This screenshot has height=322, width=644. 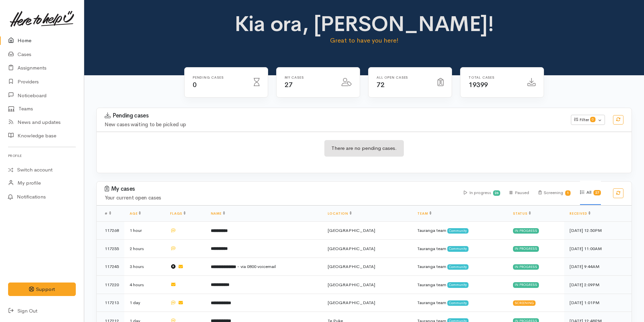 I want to click on h6: Profile, so click(x=42, y=156).